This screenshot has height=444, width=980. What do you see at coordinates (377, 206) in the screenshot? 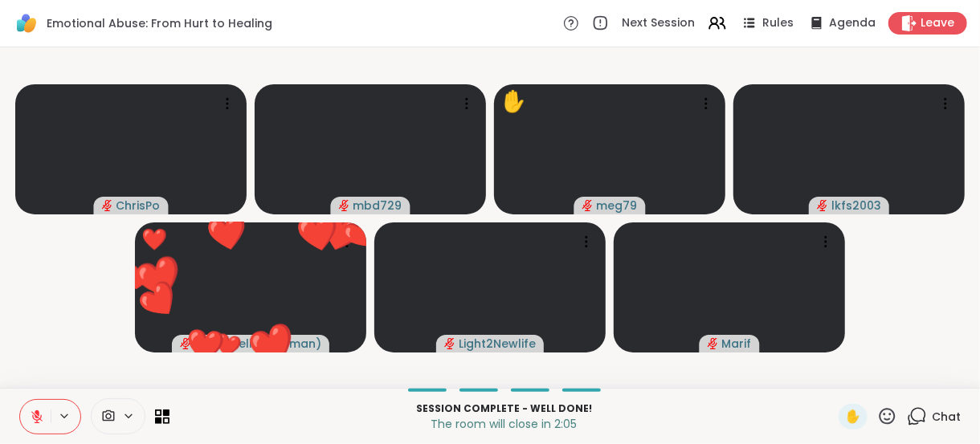
I see `span: mbd729` at bounding box center [377, 206].